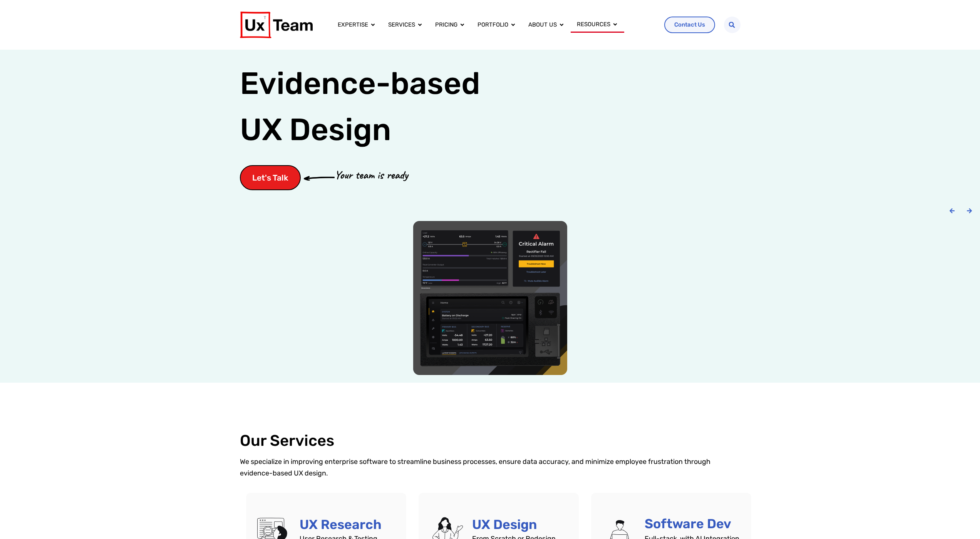 The width and height of the screenshot is (980, 539). I want to click on div: Previous, so click(951, 210).